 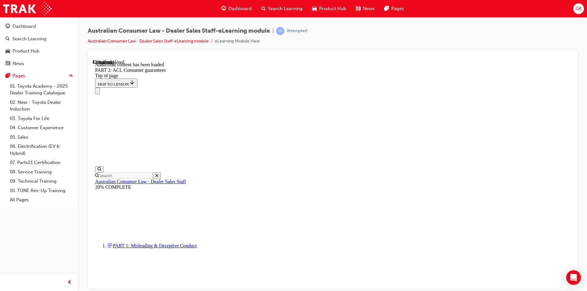 What do you see at coordinates (64, 116) in the screenshot?
I see `button: Close search menu` at bounding box center [64, 116].